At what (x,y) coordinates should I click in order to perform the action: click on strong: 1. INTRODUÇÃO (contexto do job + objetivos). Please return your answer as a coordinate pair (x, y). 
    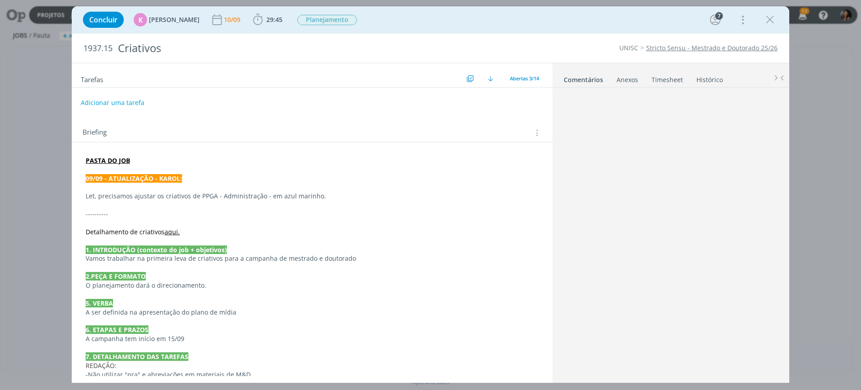
    Looking at the image, I should click on (156, 249).